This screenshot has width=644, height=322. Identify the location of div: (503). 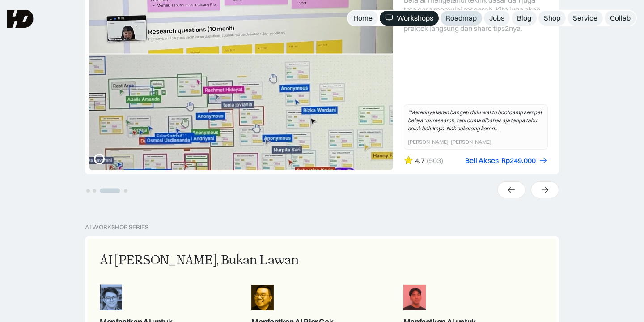
(435, 160).